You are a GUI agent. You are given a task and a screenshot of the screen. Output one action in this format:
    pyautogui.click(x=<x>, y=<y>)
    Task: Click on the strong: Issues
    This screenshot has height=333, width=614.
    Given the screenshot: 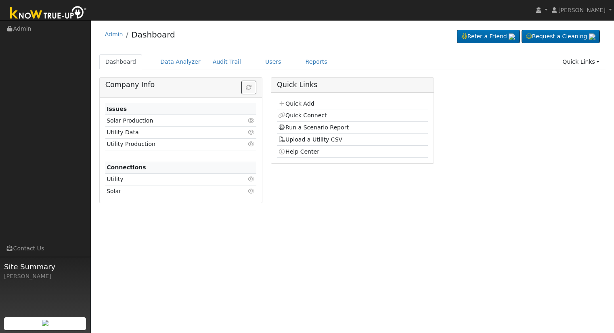 What is the action you would take?
    pyautogui.click(x=117, y=109)
    